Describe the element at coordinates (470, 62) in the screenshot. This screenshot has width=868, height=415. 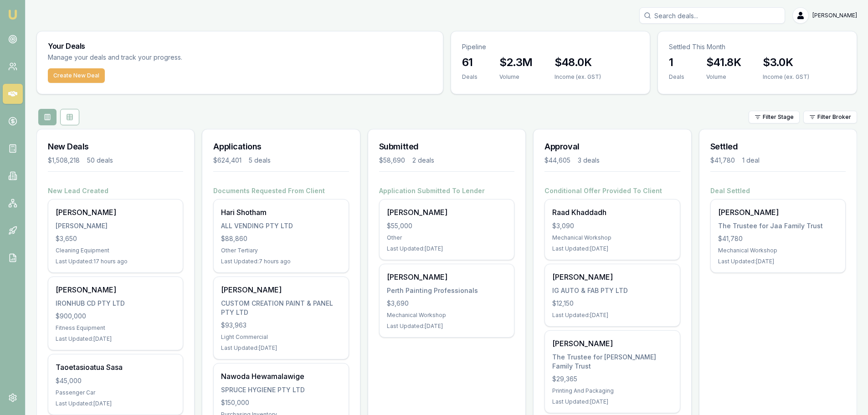
I see `h3: 61` at that location.